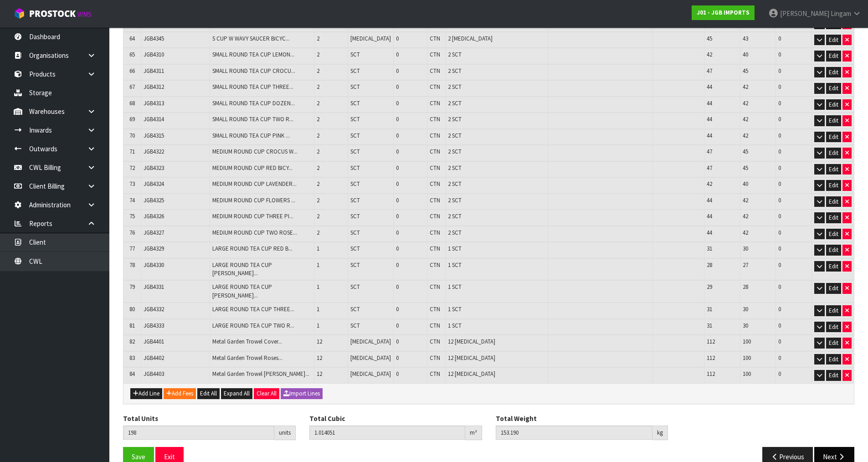 Image resolution: width=868 pixels, height=462 pixels. What do you see at coordinates (154, 265) in the screenshot?
I see `span: JGB4330` at bounding box center [154, 265].